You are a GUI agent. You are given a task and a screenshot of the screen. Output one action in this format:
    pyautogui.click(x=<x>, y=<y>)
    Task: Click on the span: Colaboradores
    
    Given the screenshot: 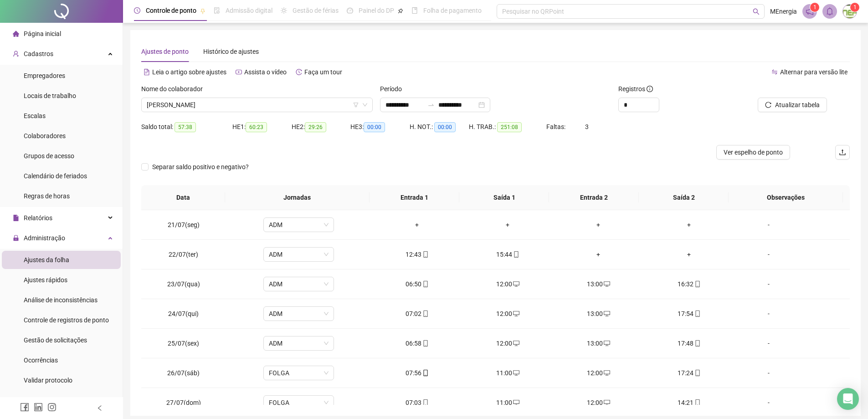 What is the action you would take?
    pyautogui.click(x=45, y=136)
    